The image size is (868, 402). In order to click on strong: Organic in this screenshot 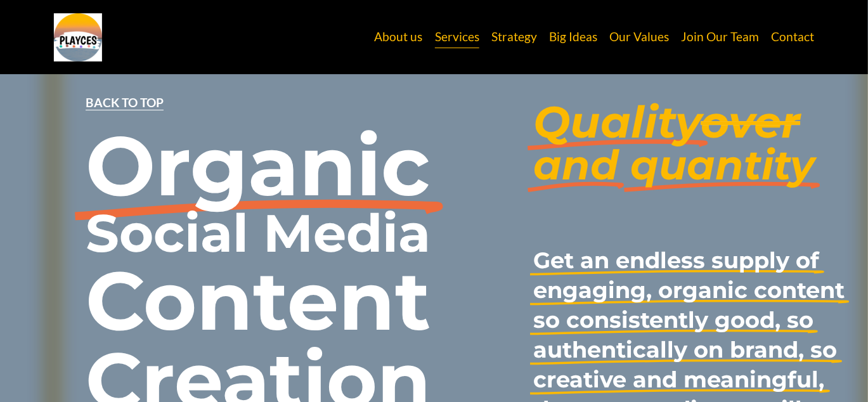, I will do `click(257, 165)`.